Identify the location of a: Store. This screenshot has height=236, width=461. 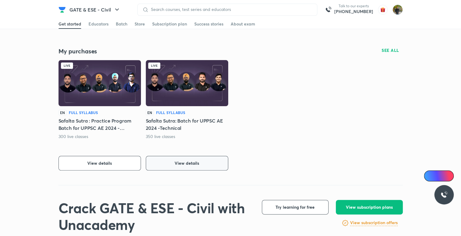
(140, 24).